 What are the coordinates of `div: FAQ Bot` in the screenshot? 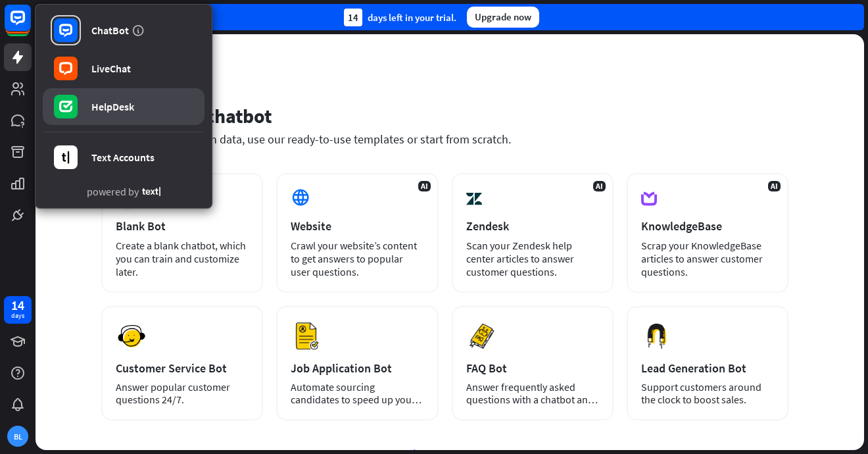 It's located at (533, 367).